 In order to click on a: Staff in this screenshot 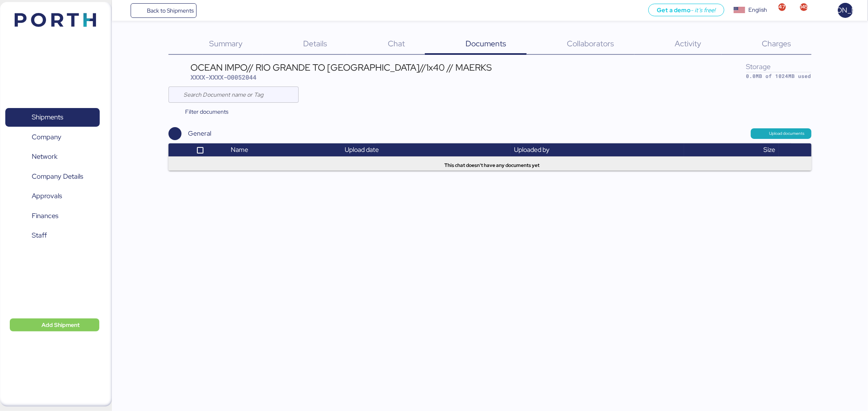, I will do `click(52, 236)`.